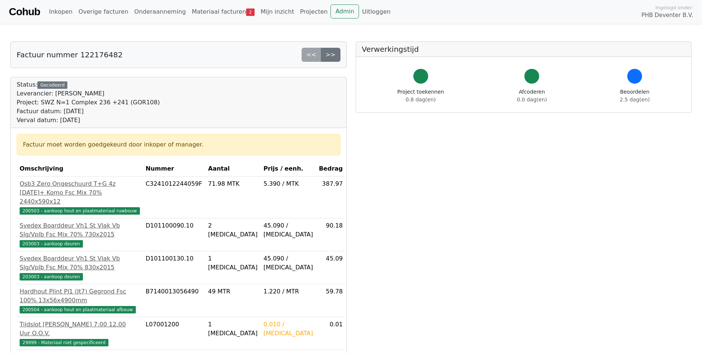  I want to click on div: Afcoderen, so click(531, 96).